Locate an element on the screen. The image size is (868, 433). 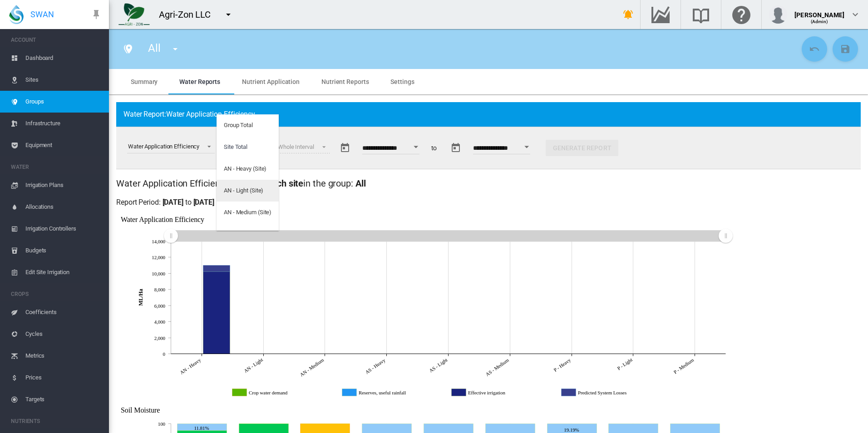
div: AS - Heavy (Site) is located at coordinates (245, 234).